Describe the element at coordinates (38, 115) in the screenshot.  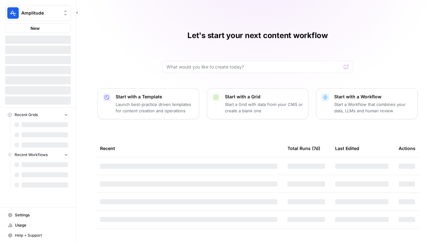
I see `button: Recent Grids` at that location.